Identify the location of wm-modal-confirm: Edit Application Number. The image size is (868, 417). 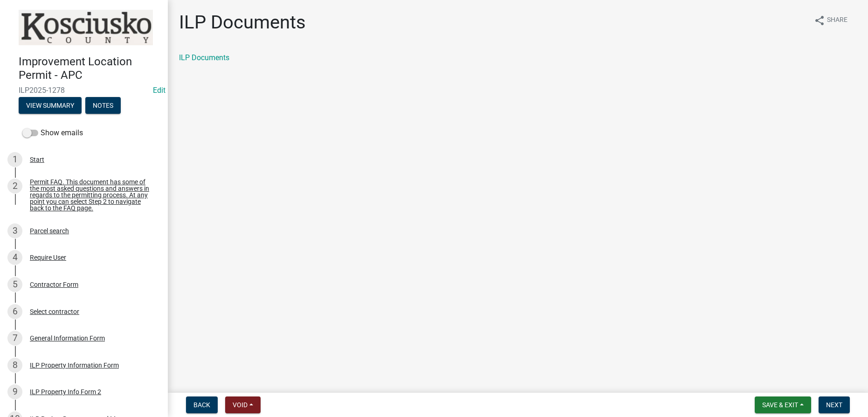
(159, 90).